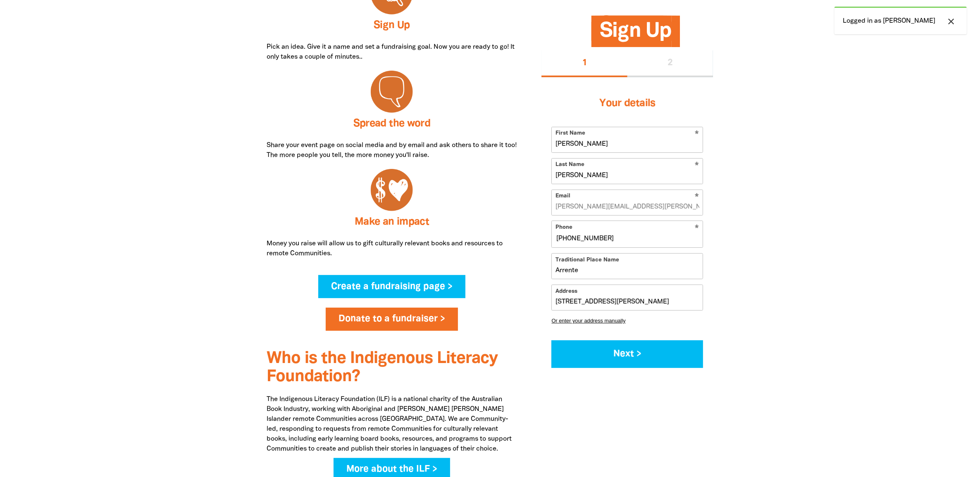 This screenshot has height=477, width=980. What do you see at coordinates (392, 222) in the screenshot?
I see `span: Make an impact` at bounding box center [392, 222].